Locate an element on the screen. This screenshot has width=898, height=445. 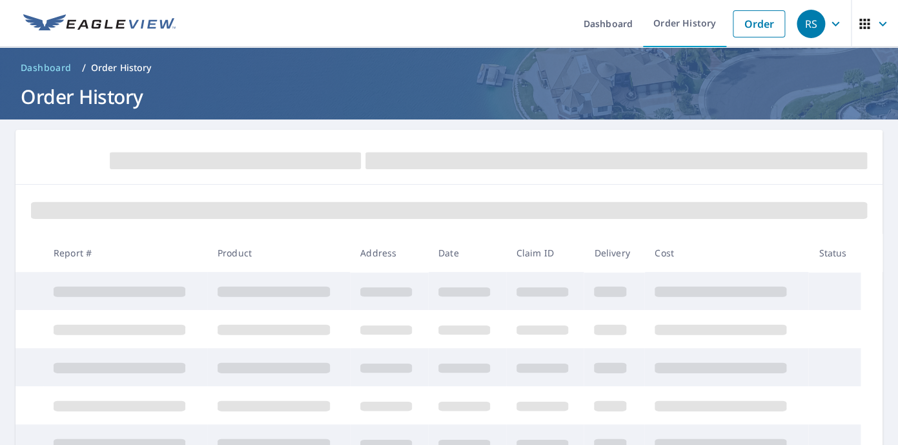
p: Order History is located at coordinates (121, 68).